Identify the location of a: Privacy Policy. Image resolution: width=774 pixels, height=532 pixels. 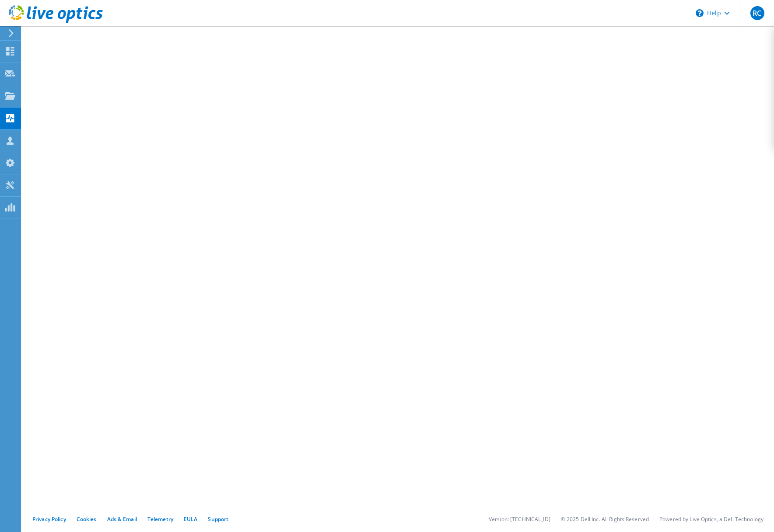
(49, 519).